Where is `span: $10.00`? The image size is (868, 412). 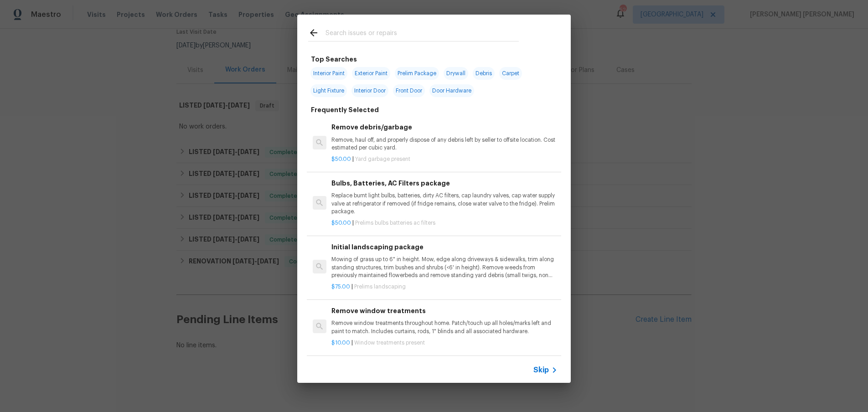 span: $10.00 is located at coordinates (341, 343).